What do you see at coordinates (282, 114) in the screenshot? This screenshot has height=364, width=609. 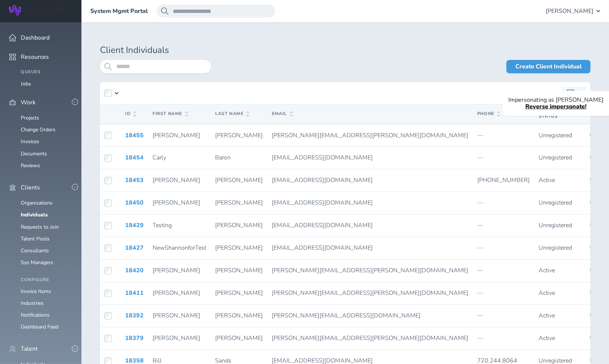 I see `span: Email` at bounding box center [282, 114].